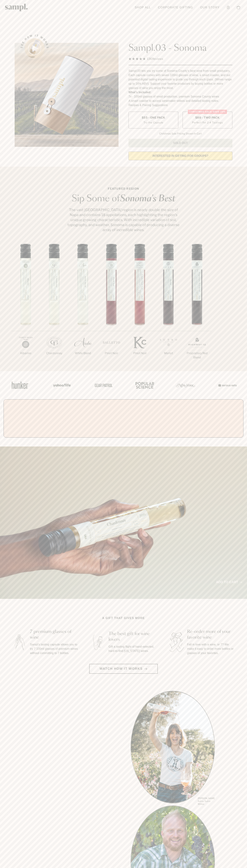  What do you see at coordinates (186, 385) in the screenshot?
I see `img: Artboard_3_0b291449-6e8c-4d07-b2c2-3f3601a19cd1_x450.png` at bounding box center [186, 385].